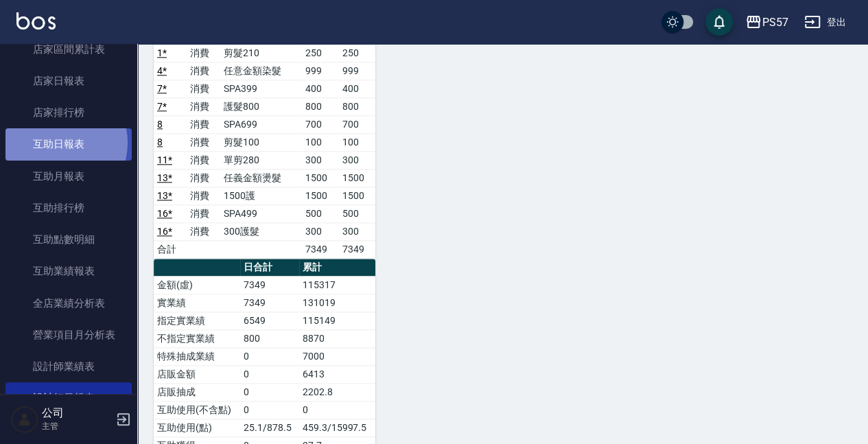 The height and width of the screenshot is (444, 868). What do you see at coordinates (269, 267) in the screenshot?
I see `th: 日合計` at bounding box center [269, 267].